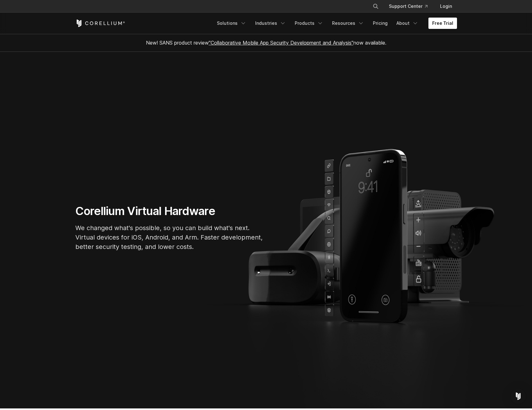  What do you see at coordinates (266, 42) in the screenshot?
I see `span: New! SANS product review now available.` at bounding box center [266, 42].